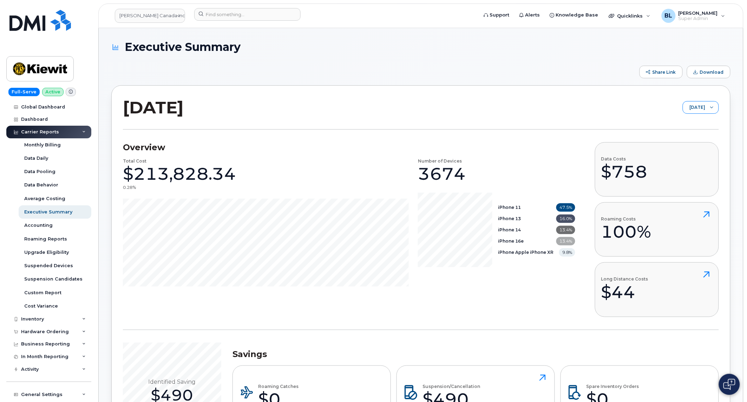 The height and width of the screenshot is (402, 747). I want to click on button: Roaming Costs100%, so click(656, 229).